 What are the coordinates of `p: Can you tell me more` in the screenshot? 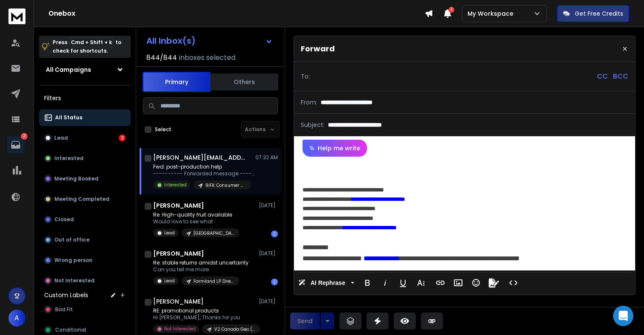 It's located at (201, 270).